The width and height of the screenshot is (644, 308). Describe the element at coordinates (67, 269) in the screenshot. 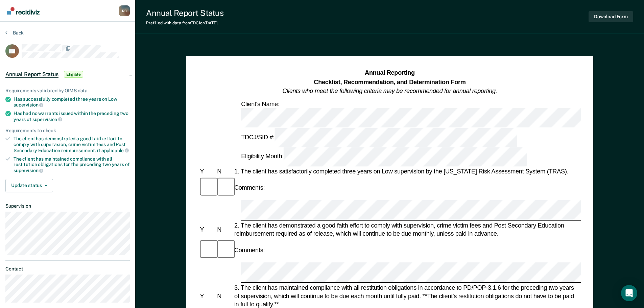

I see `dt: Contact` at that location.